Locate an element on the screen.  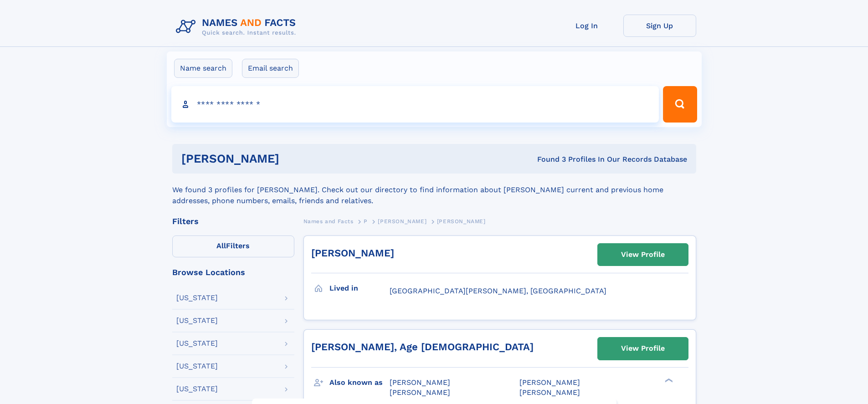
div: Found 3 Profiles In Our Records Database is located at coordinates (547, 159).